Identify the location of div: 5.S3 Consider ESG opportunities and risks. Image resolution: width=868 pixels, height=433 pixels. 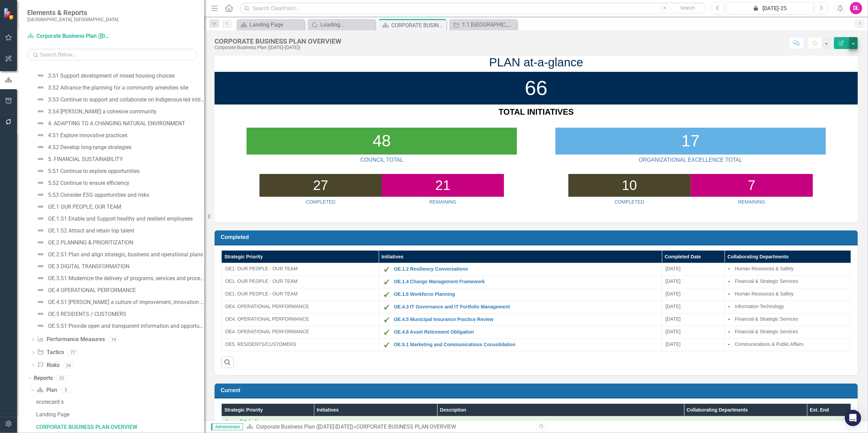
(99, 195).